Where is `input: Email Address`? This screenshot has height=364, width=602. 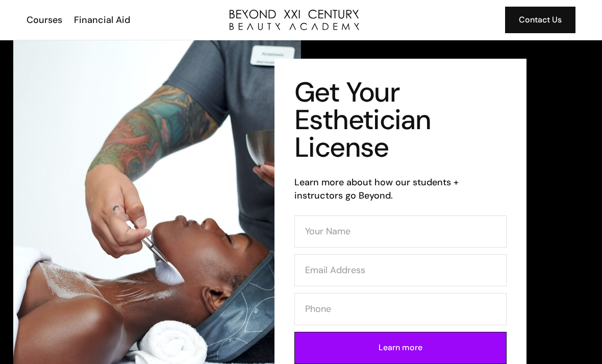 input: Email Address is located at coordinates (401, 270).